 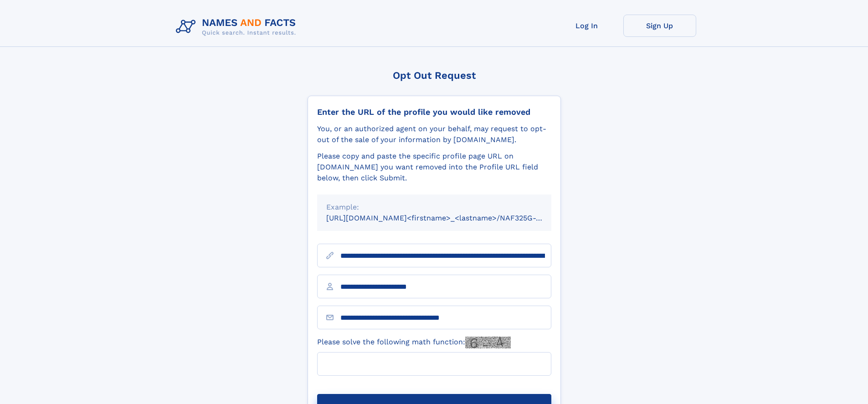 What do you see at coordinates (434, 112) in the screenshot?
I see `div: Enter the URL of the profile you would like removed` at bounding box center [434, 112].